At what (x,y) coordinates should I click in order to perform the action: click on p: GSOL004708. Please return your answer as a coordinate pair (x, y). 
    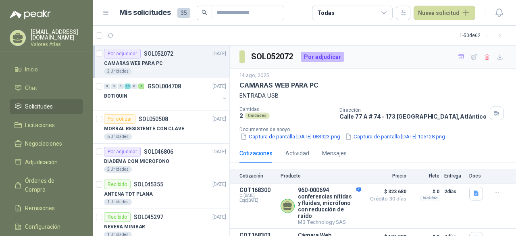
    Looking at the image, I should click on (164, 86).